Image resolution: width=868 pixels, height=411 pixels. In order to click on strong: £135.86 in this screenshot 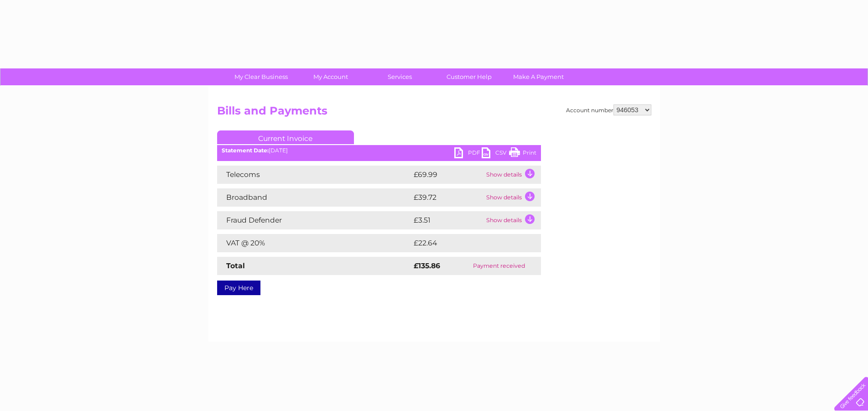, I will do `click(427, 265)`.